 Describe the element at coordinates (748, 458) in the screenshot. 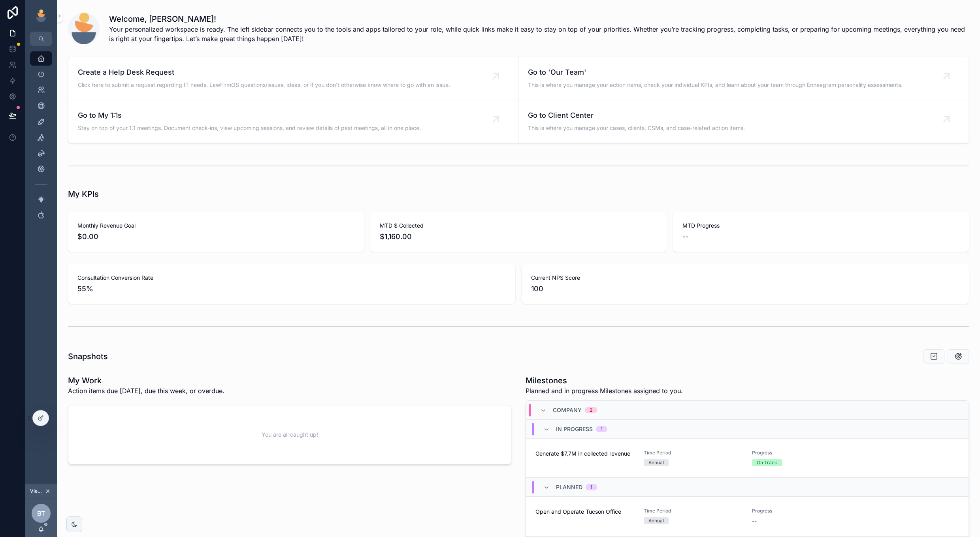

I see `a: Generate $7.7M in collected revenueTime PeriodAnnualProgressOn Track` at that location.